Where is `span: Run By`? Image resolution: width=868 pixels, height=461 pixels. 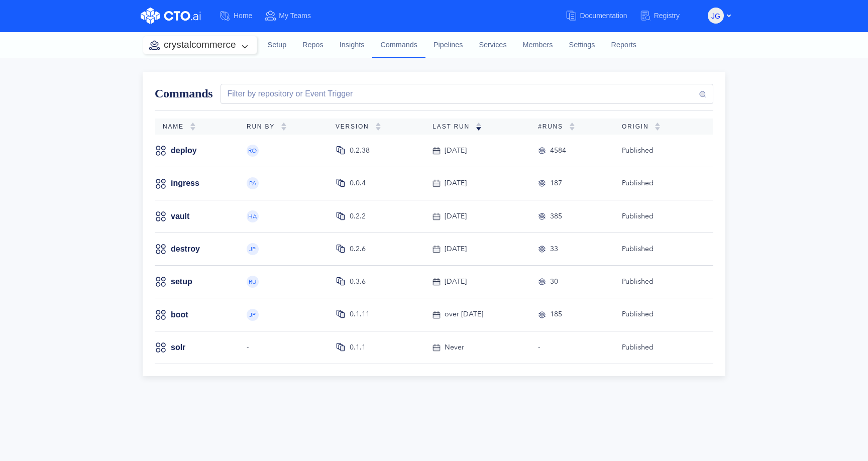 span: Run By is located at coordinates (264, 127).